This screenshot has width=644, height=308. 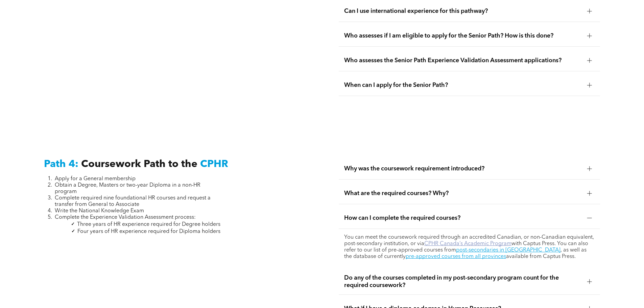 What do you see at coordinates (95, 179) in the screenshot?
I see `span: Apply for a General membership` at bounding box center [95, 179].